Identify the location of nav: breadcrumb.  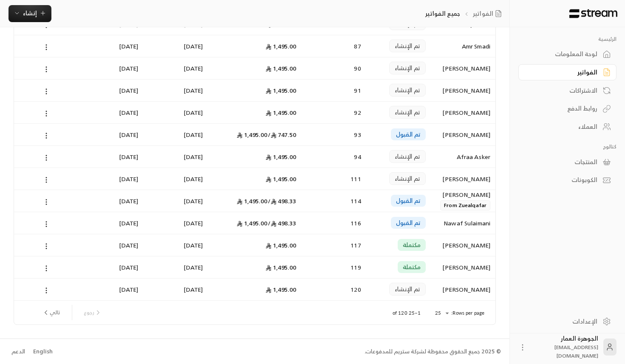
(465, 14).